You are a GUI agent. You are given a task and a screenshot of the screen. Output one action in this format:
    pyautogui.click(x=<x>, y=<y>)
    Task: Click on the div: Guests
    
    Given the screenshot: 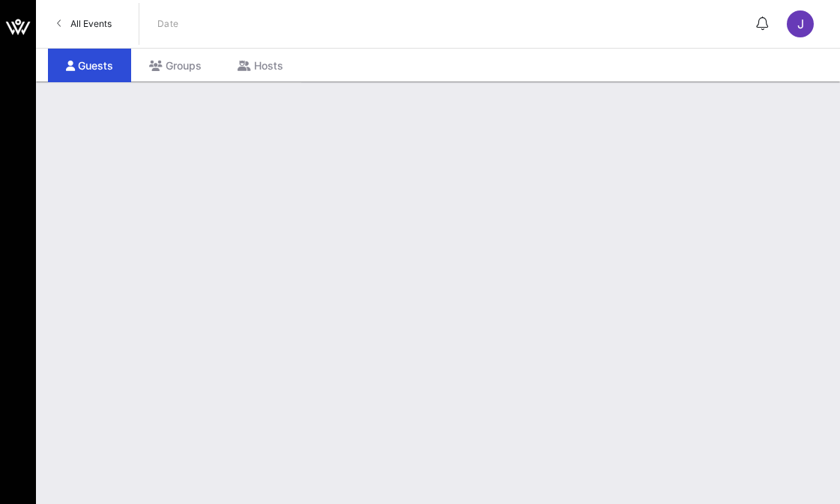 What is the action you would take?
    pyautogui.click(x=89, y=65)
    